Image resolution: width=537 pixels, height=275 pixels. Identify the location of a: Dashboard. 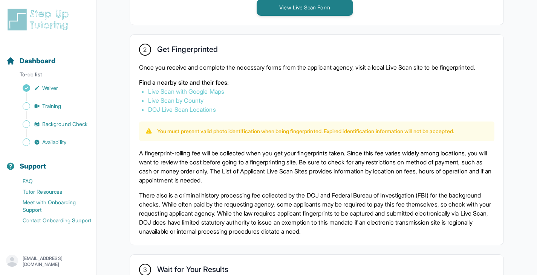
(31, 61).